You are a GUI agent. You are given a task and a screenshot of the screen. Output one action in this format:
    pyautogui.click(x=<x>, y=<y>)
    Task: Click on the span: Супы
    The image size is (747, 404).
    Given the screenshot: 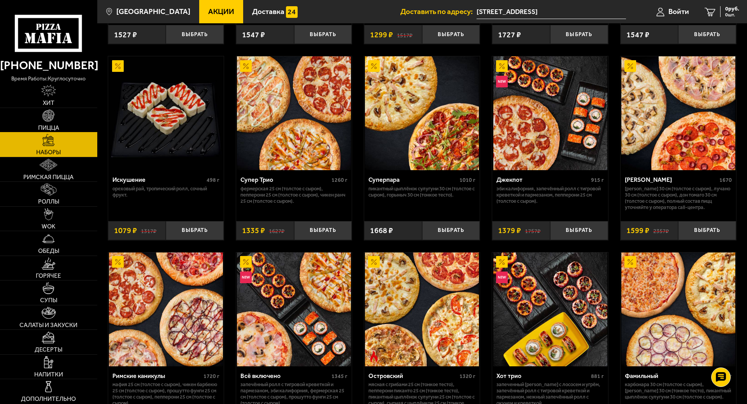 What is the action you would take?
    pyautogui.click(x=49, y=301)
    